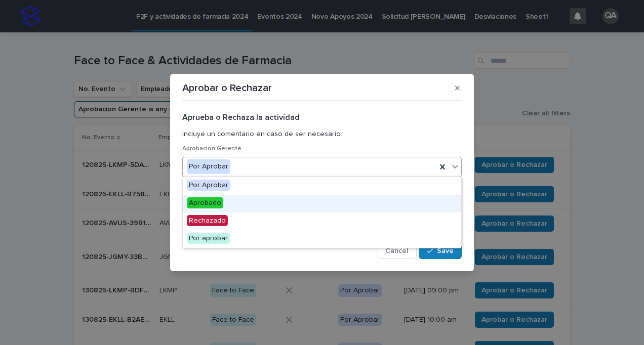  What do you see at coordinates (209, 185) in the screenshot?
I see `span: Por Aprobar` at bounding box center [209, 185].